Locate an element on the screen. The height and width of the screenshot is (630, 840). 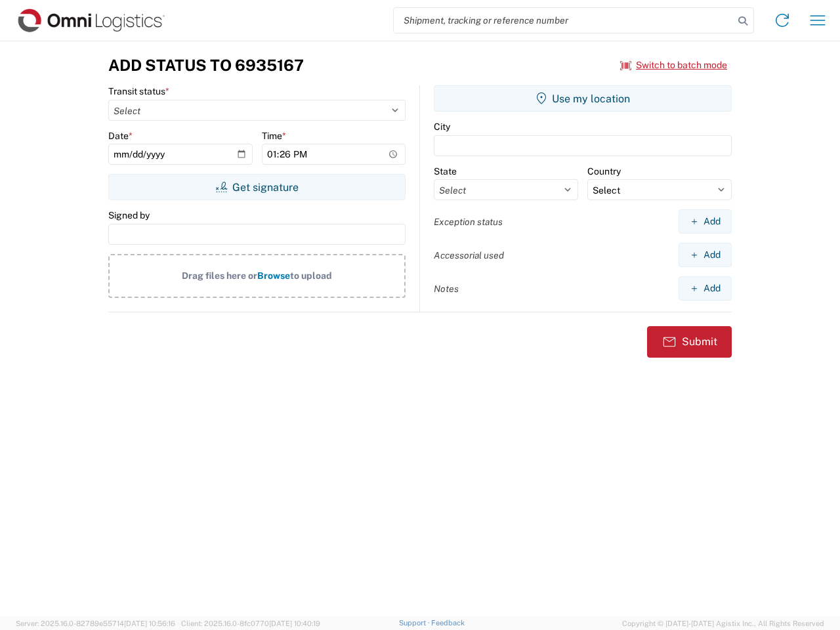
h3: Add Status to 6935167 is located at coordinates (206, 65).